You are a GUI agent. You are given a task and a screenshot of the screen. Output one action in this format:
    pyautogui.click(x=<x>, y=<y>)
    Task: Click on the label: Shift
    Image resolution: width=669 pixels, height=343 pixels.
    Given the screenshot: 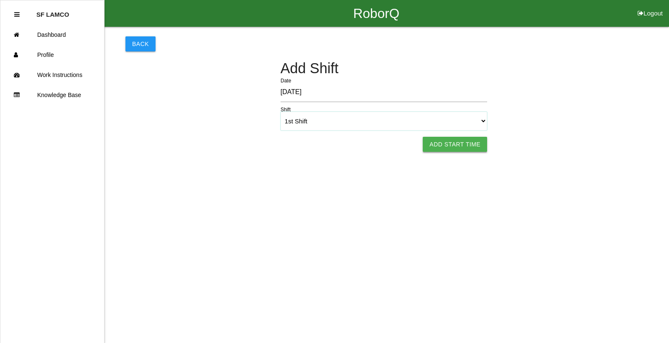 What is the action you would take?
    pyautogui.click(x=286, y=110)
    